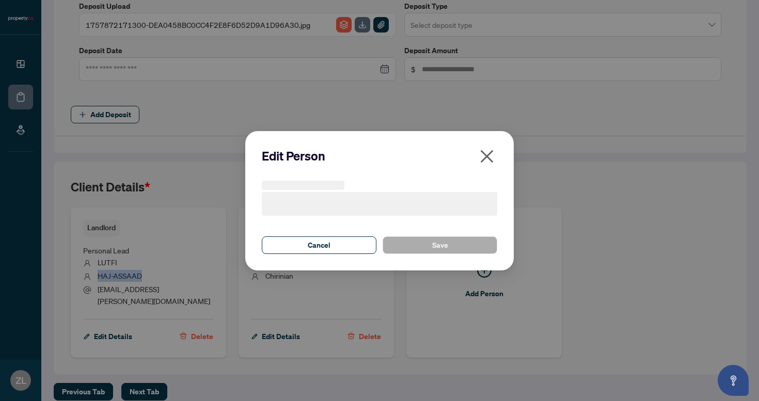  What do you see at coordinates (319, 245) in the screenshot?
I see `button: Cancel` at bounding box center [319, 245].